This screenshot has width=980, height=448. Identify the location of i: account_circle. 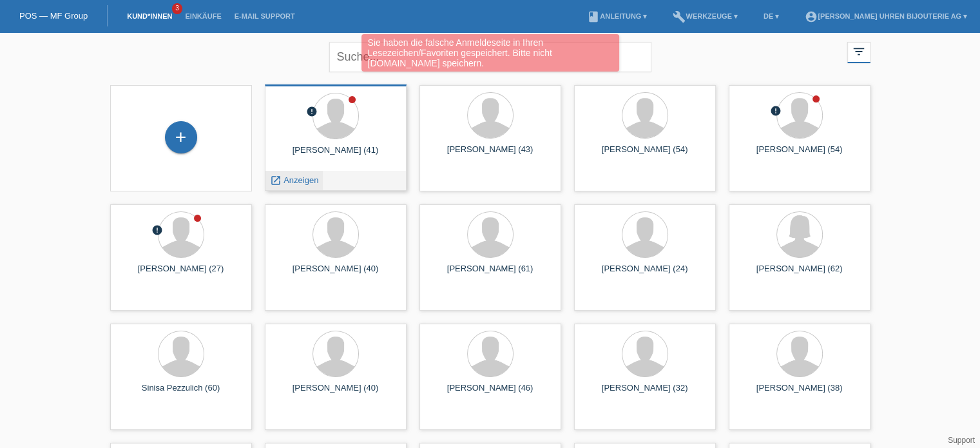
(811, 17).